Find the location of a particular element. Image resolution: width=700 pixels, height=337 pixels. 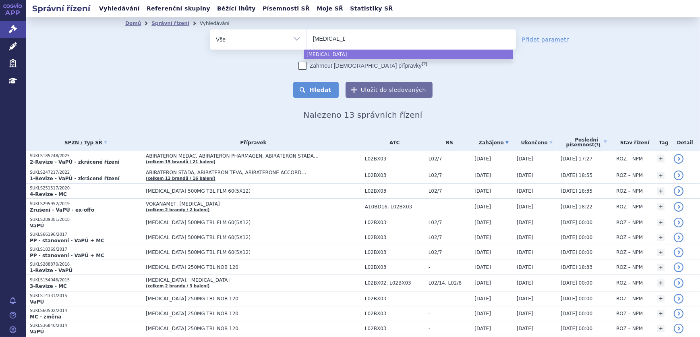

p: SUKLS251517/2020 is located at coordinates (86, 188).